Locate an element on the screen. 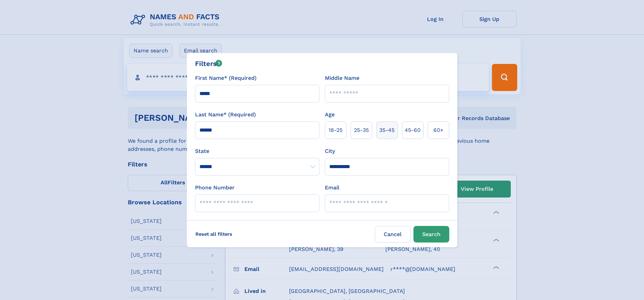 Image resolution: width=644 pixels, height=300 pixels. label: Middle Name is located at coordinates (342, 78).